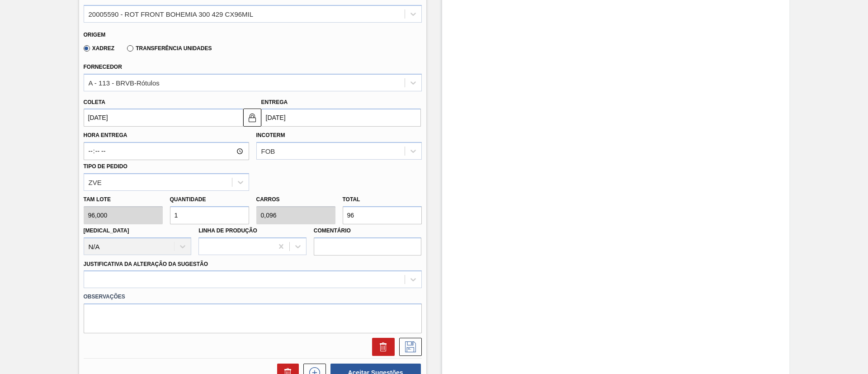 Image resolution: width=868 pixels, height=374 pixels. I want to click on label: Observações, so click(253, 297).